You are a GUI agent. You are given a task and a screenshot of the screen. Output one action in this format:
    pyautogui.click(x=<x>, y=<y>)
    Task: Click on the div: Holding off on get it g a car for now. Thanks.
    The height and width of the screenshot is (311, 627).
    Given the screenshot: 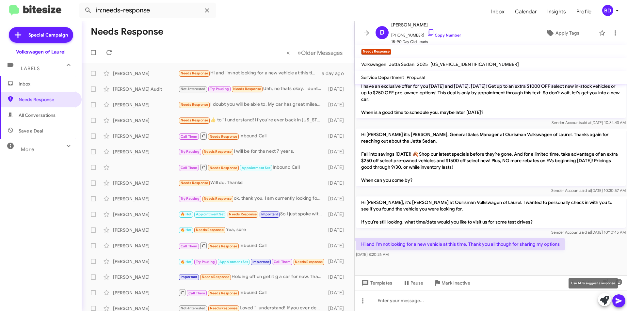 What is the action you would take?
    pyautogui.click(x=251, y=277)
    